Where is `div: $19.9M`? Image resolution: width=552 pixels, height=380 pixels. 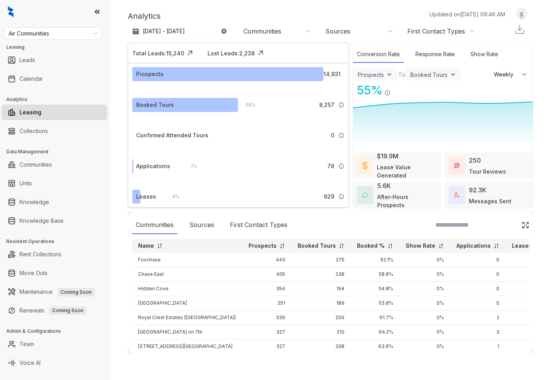
div: $19.9M is located at coordinates (388, 156).